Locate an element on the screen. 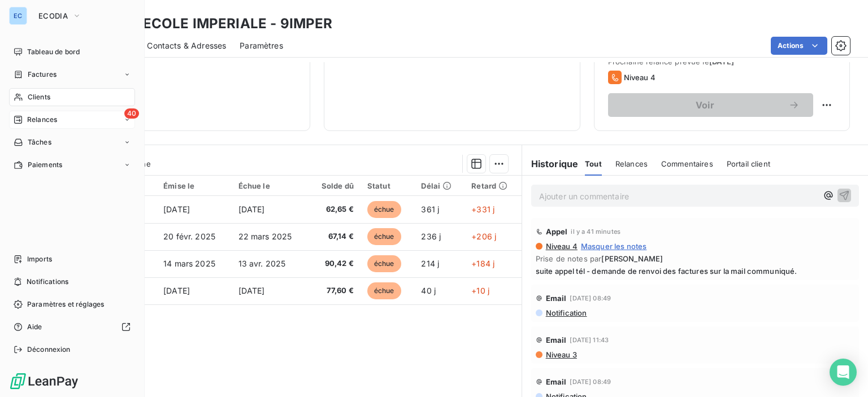  span: Niveau 3 is located at coordinates (560, 355).